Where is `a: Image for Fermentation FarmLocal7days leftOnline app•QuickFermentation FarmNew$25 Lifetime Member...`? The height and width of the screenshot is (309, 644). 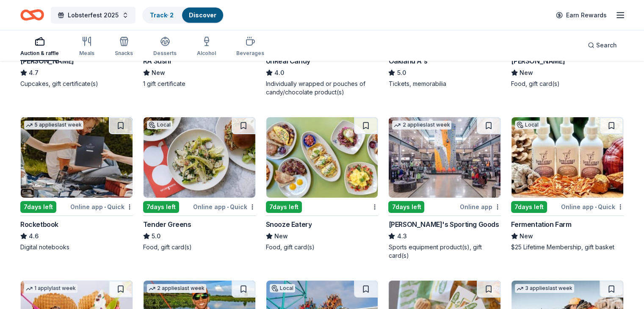 a: Image for Fermentation FarmLocal7days leftOnline app•QuickFermentation FarmNew$25 Lifetime Member... is located at coordinates (567, 184).